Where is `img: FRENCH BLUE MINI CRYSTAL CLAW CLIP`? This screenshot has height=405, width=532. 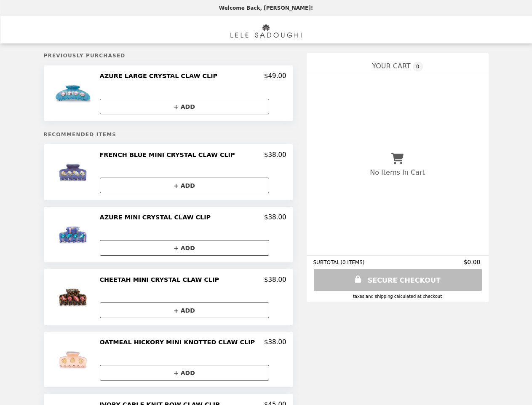 img: FRENCH BLUE MINI CRYSTAL CLAW CLIP is located at coordinates (74, 172).